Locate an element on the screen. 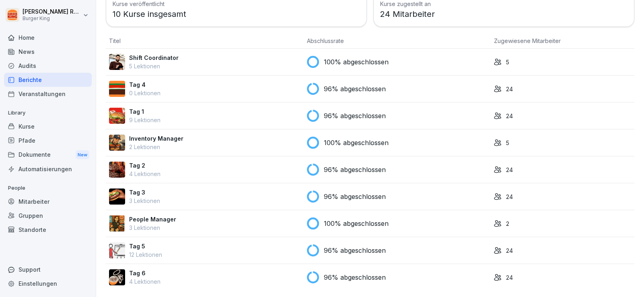 The width and height of the screenshot is (644, 297). div: Berichte is located at coordinates (48, 79).